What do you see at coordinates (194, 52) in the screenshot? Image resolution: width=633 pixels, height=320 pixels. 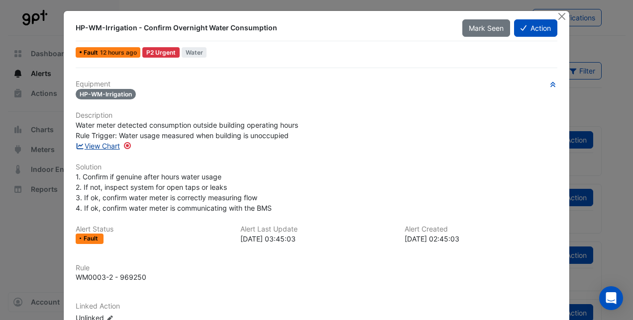 I see `span: Water` at bounding box center [194, 52].